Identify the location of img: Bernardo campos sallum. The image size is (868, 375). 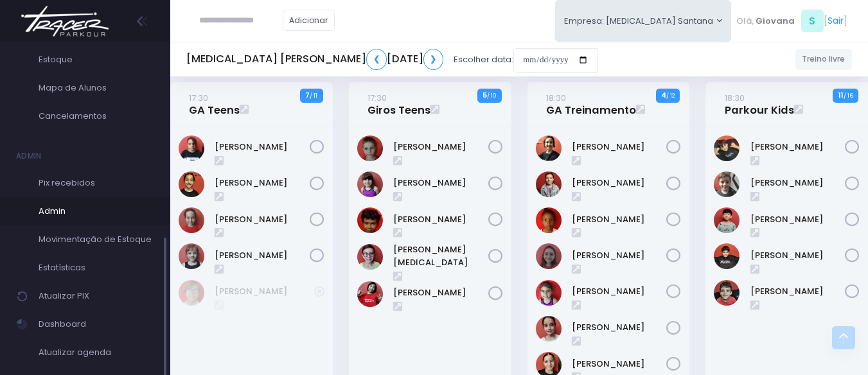
(727, 148).